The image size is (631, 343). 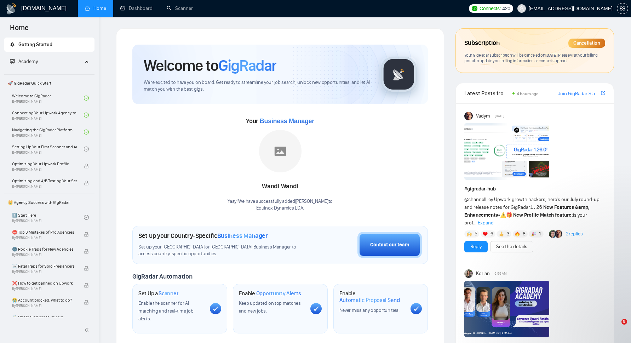 What do you see at coordinates (44, 283) in the screenshot?
I see `span: ❌ How to get banned on Upwork` at bounding box center [44, 283].